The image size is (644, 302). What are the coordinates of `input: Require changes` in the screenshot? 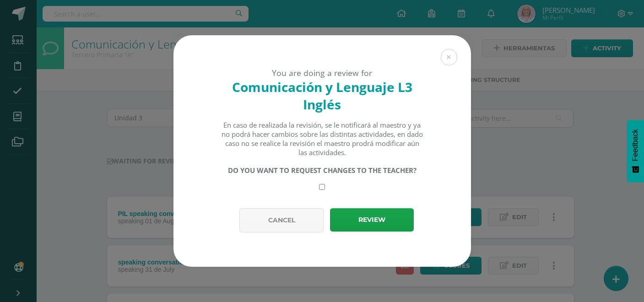 It's located at (322, 187).